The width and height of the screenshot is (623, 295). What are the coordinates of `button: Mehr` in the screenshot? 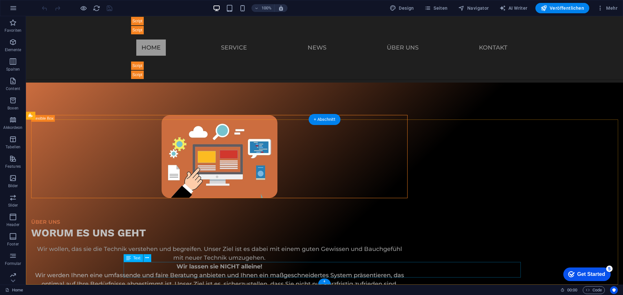 It's located at (607, 8).